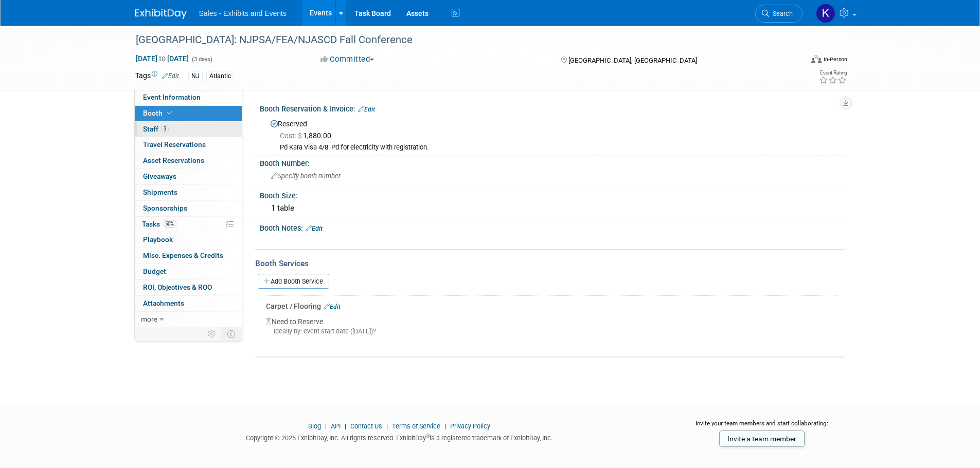  What do you see at coordinates (161, 14) in the screenshot?
I see `img: ExhibitDay` at bounding box center [161, 14].